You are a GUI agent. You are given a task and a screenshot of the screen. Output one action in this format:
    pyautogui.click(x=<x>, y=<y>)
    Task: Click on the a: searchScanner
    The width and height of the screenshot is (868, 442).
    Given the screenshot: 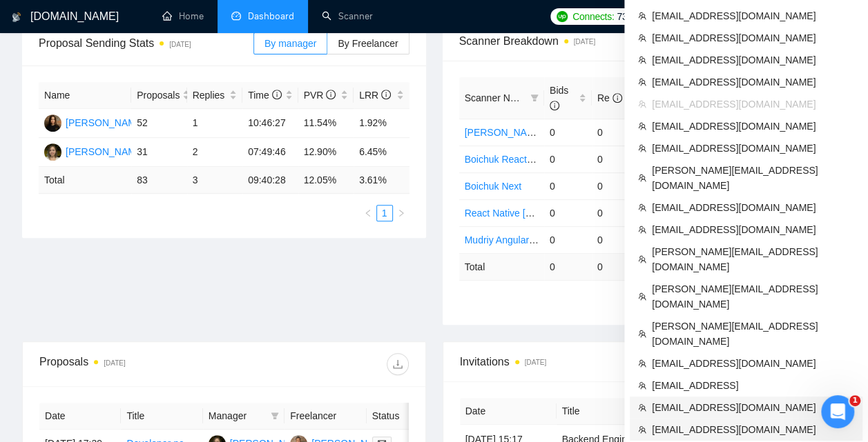 What is the action you would take?
    pyautogui.click(x=347, y=16)
    